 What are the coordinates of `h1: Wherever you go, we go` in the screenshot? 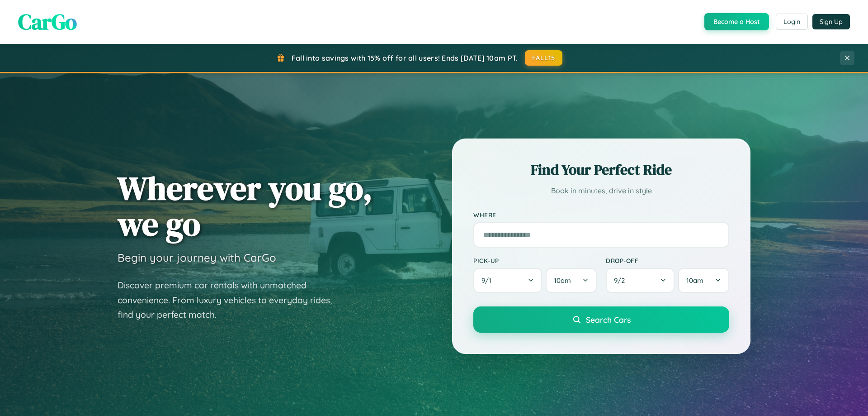 It's located at (245, 206).